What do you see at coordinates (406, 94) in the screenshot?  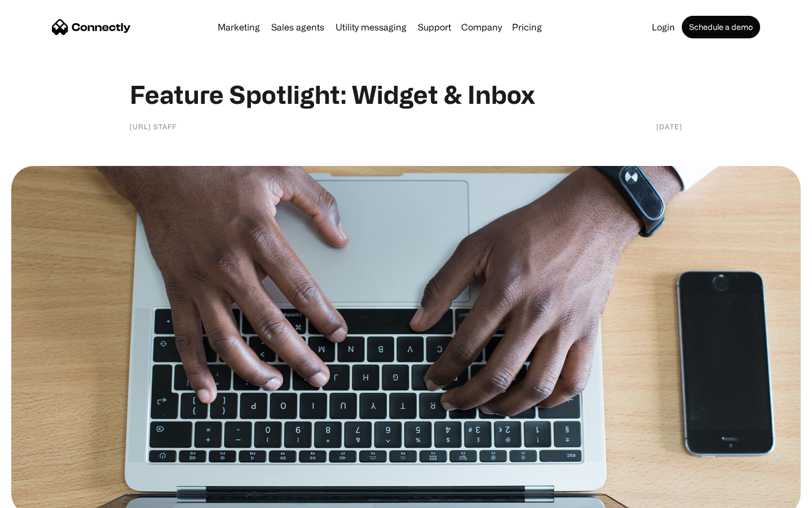 I see `h1: Feature Spotlight: Widget & Inbox` at bounding box center [406, 94].